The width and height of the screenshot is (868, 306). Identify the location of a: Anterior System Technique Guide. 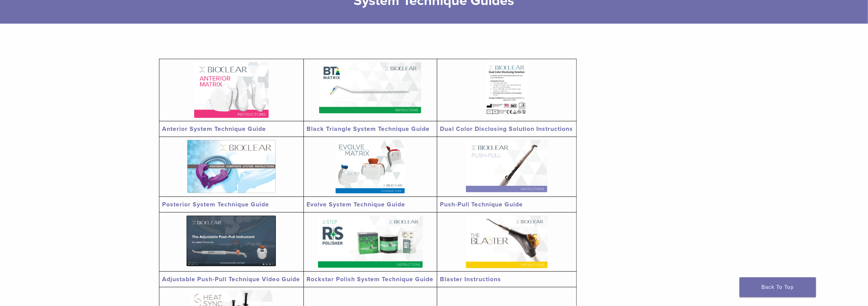
(214, 129).